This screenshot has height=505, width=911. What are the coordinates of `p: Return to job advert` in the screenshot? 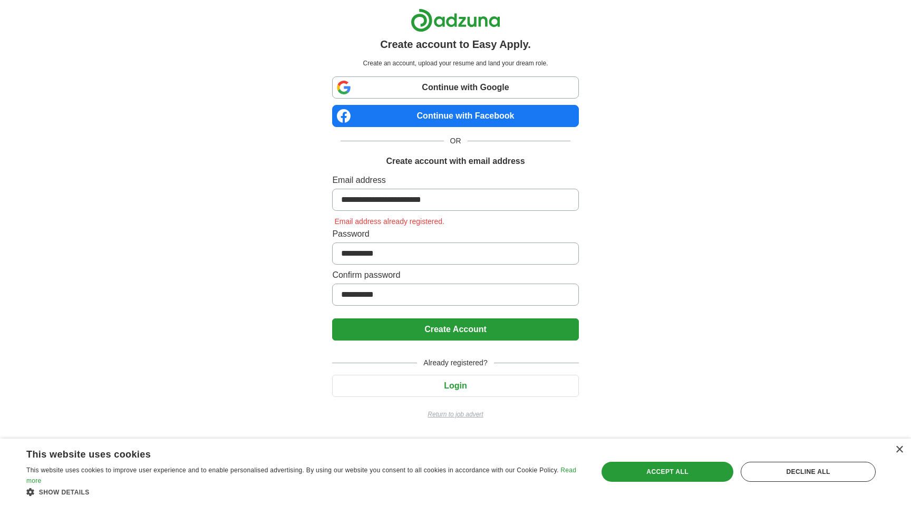 It's located at (455, 414).